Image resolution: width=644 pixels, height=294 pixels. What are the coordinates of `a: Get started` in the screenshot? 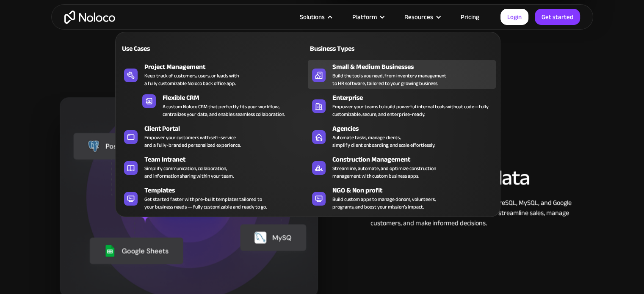 It's located at (557, 17).